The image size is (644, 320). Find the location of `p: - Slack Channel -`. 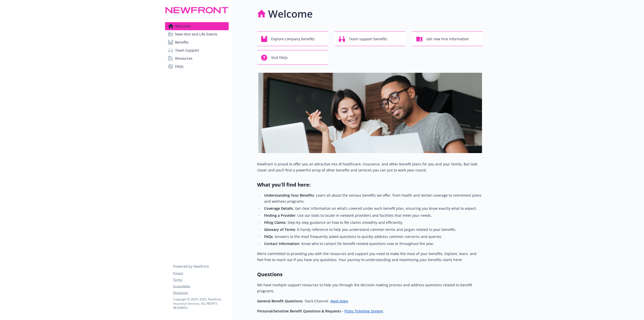

p: - Slack Channel - is located at coordinates (370, 301).